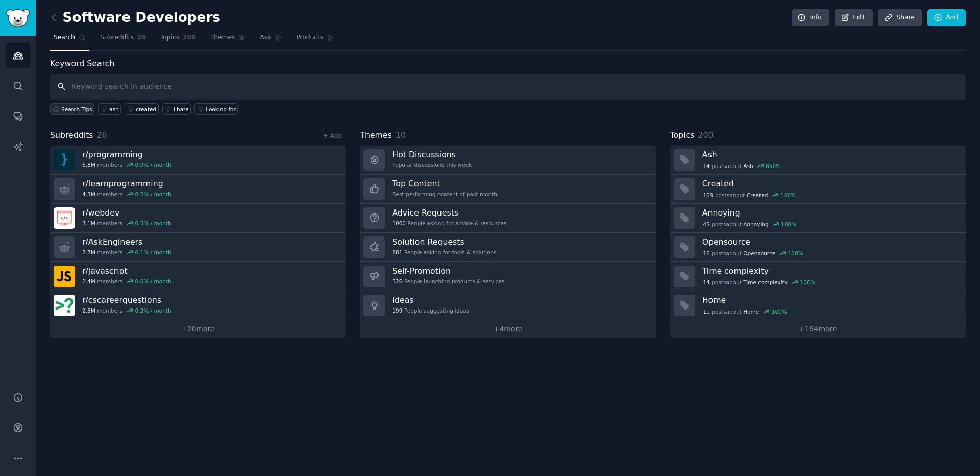 This screenshot has height=476, width=980. I want to click on h3: r/ programming, so click(127, 155).